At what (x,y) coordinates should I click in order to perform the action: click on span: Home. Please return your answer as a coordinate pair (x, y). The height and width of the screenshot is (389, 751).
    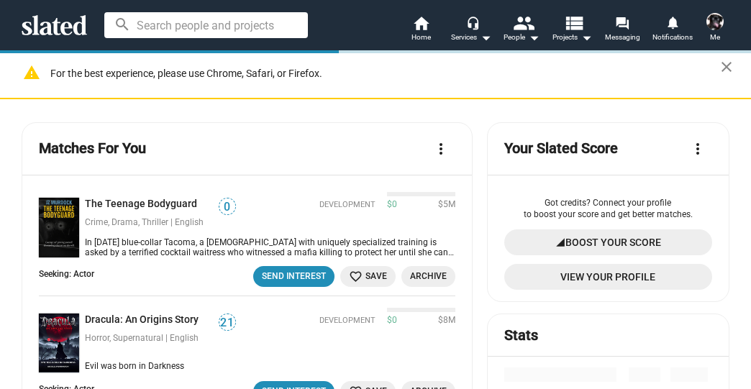
    Looking at the image, I should click on (421, 37).